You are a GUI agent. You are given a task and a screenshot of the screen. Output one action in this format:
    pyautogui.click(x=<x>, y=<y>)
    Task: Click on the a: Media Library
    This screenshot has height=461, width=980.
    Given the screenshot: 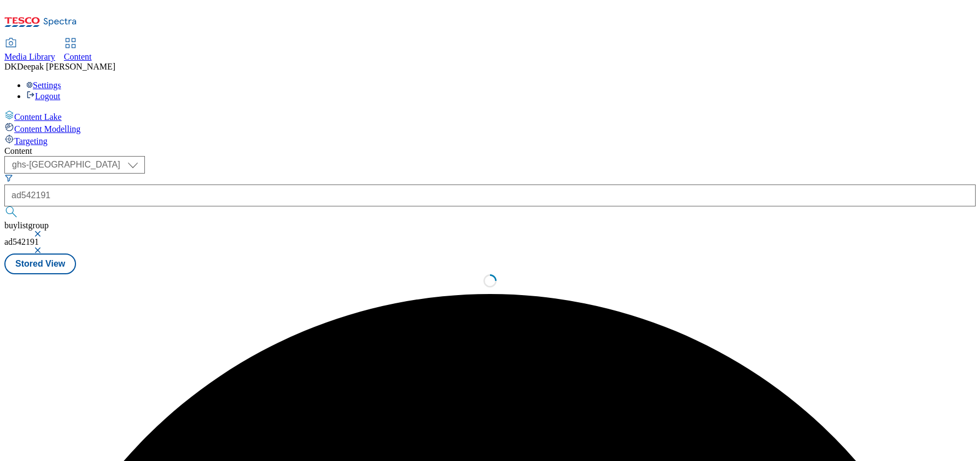 What is the action you would take?
    pyautogui.click(x=29, y=50)
    